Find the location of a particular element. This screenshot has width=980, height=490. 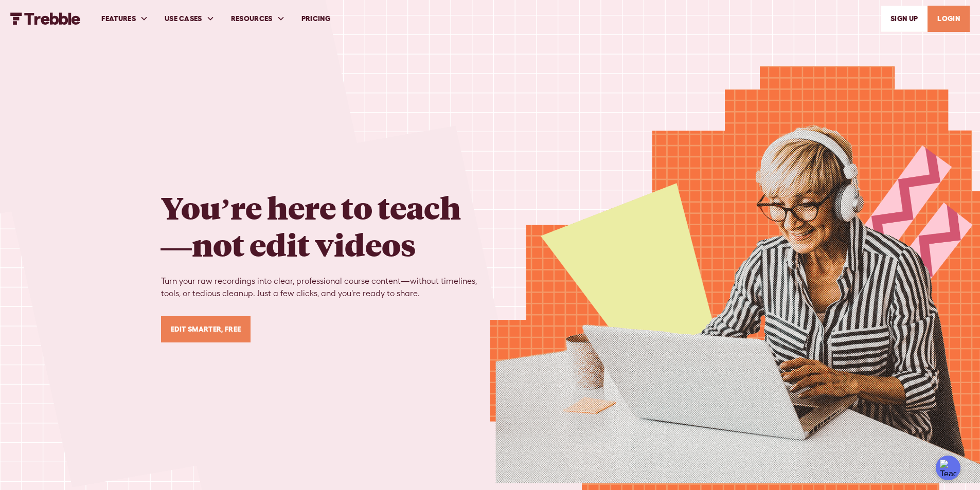

a: SIGn UP is located at coordinates (904, 18).